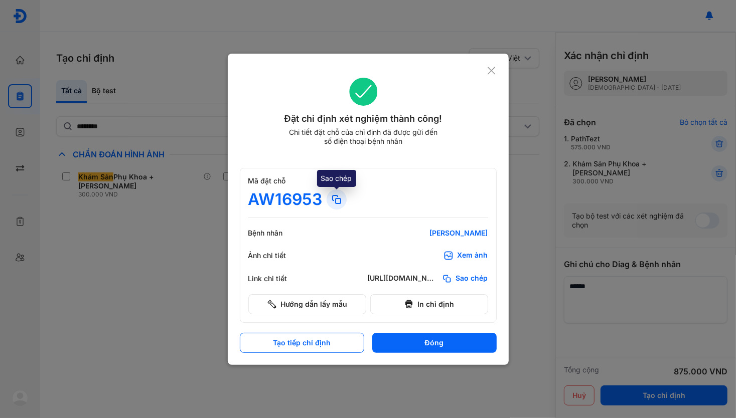 This screenshot has height=418, width=736. I want to click on div: Đặt chỉ định xét nghiệm thành công!, so click(363, 119).